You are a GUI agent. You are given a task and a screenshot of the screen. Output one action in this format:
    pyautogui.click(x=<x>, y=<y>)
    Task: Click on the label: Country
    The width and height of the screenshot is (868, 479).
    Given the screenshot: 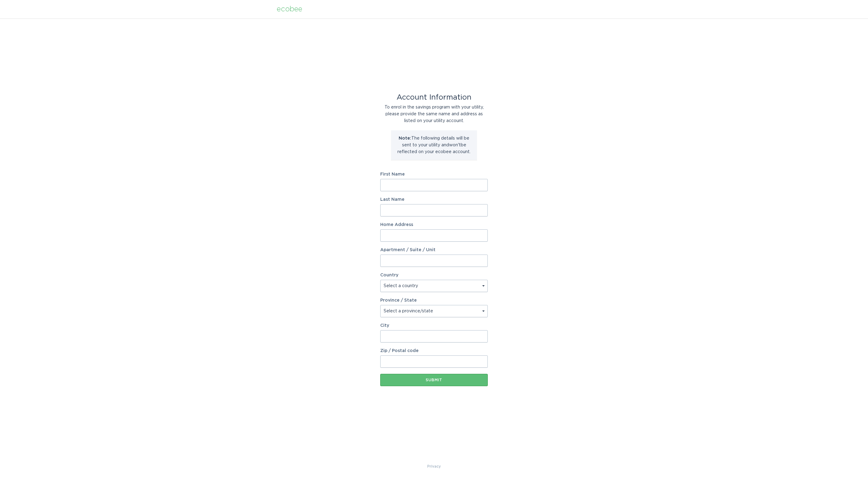 What is the action you would take?
    pyautogui.click(x=389, y=275)
    